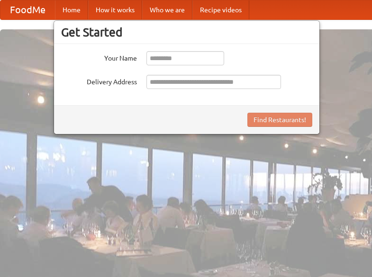 Image resolution: width=372 pixels, height=277 pixels. What do you see at coordinates (27, 10) in the screenshot?
I see `a: FoodMe` at bounding box center [27, 10].